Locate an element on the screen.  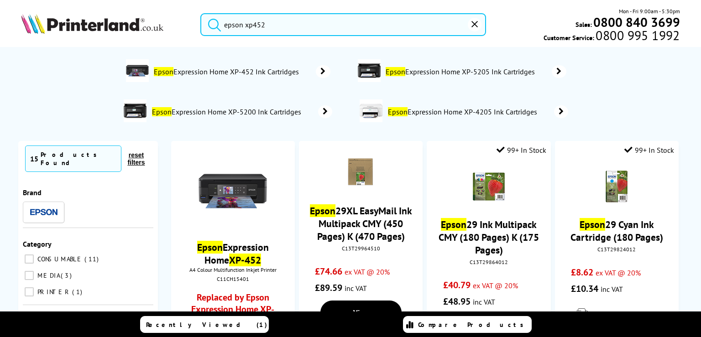
span: £89.59 is located at coordinates (328, 288).